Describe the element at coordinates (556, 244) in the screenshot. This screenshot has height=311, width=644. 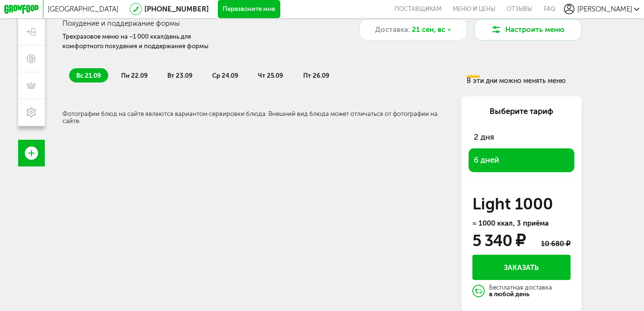
I see `div: 10 680 ₽` at that location.